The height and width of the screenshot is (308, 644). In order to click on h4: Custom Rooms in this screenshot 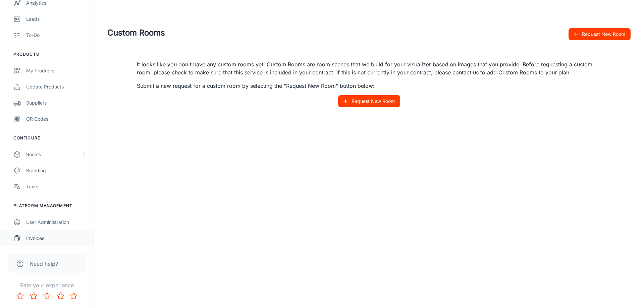, I will do `click(337, 33)`.